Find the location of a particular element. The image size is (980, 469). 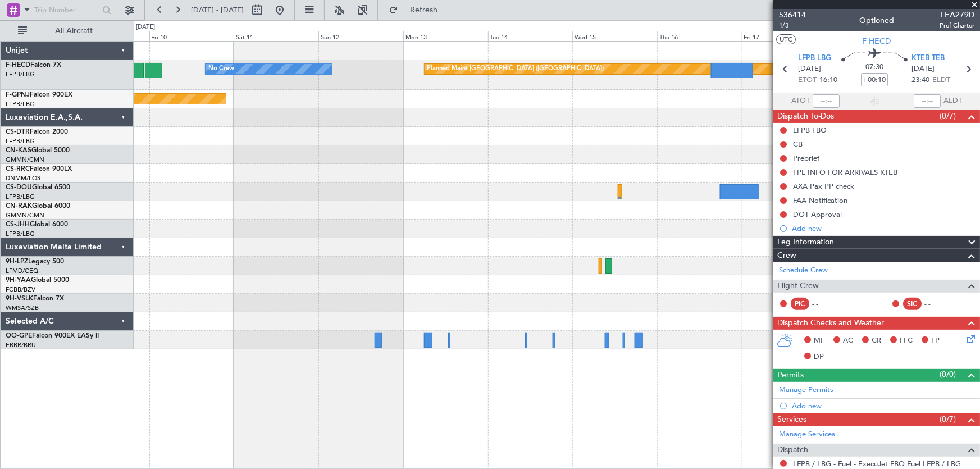

div: FAA Notification is located at coordinates (820, 200).